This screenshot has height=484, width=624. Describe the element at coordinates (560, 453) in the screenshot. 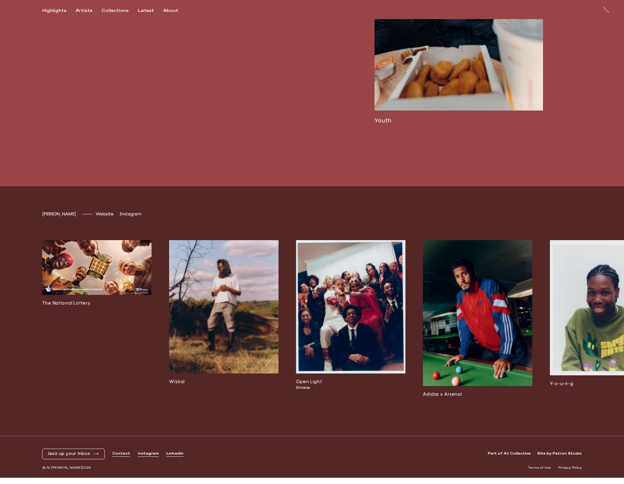

I see `a: Site by Patron Studio` at that location.